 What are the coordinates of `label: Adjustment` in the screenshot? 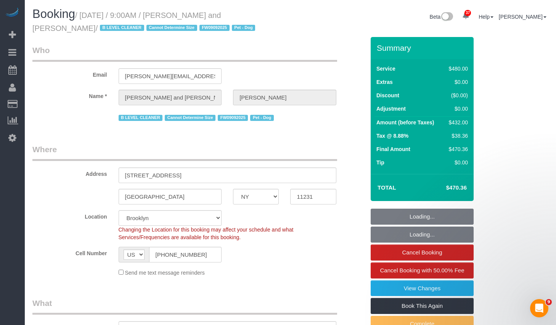 It's located at (391, 109).